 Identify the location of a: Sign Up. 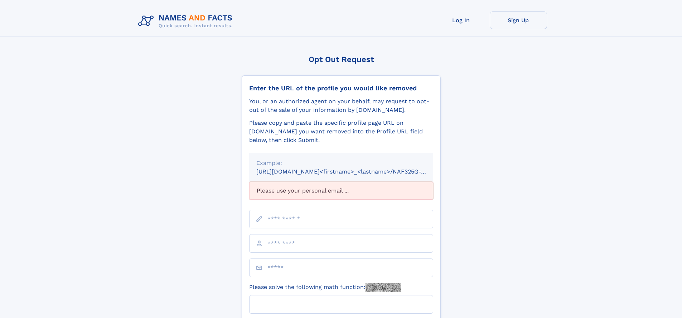
(519, 20).